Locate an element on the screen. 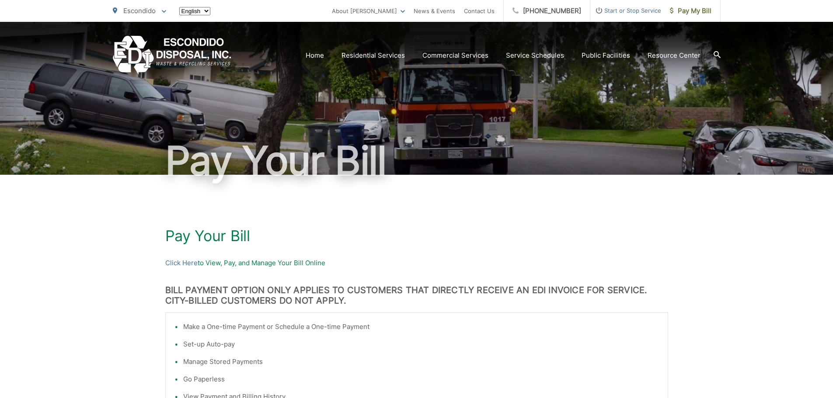 This screenshot has width=833, height=398. a: Home is located at coordinates (315, 56).